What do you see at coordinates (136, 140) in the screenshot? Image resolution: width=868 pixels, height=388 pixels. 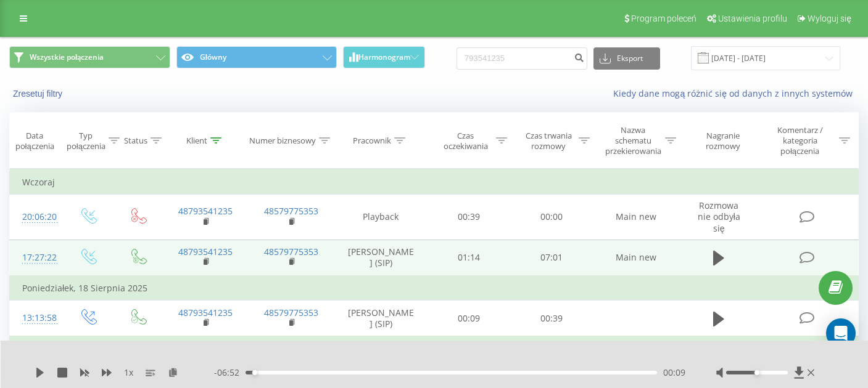 I see `div: Status` at bounding box center [136, 140].